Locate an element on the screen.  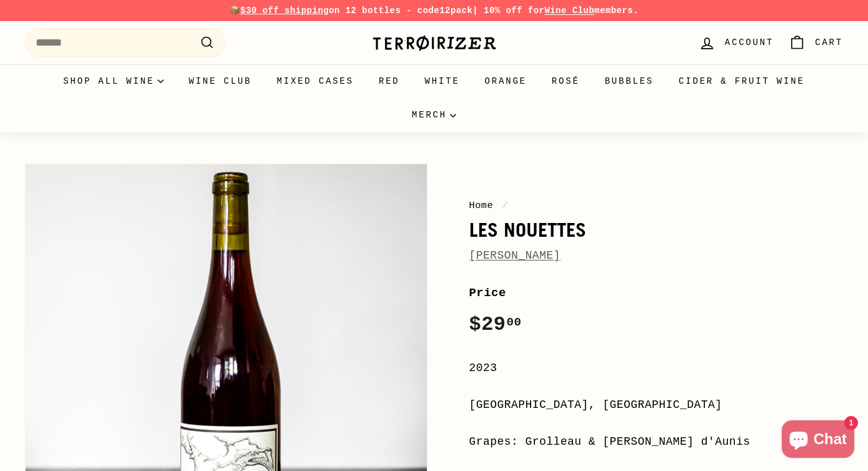
summary: Merch is located at coordinates (434, 115).